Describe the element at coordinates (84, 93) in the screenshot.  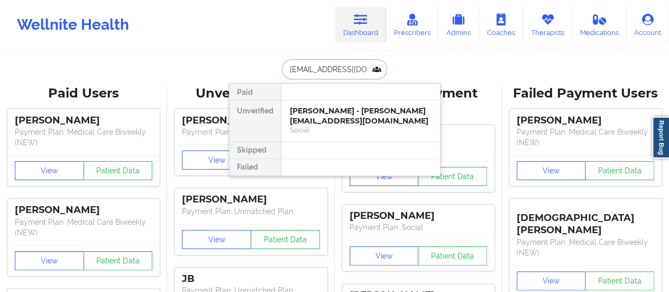
I see `div: Paid Users` at that location.